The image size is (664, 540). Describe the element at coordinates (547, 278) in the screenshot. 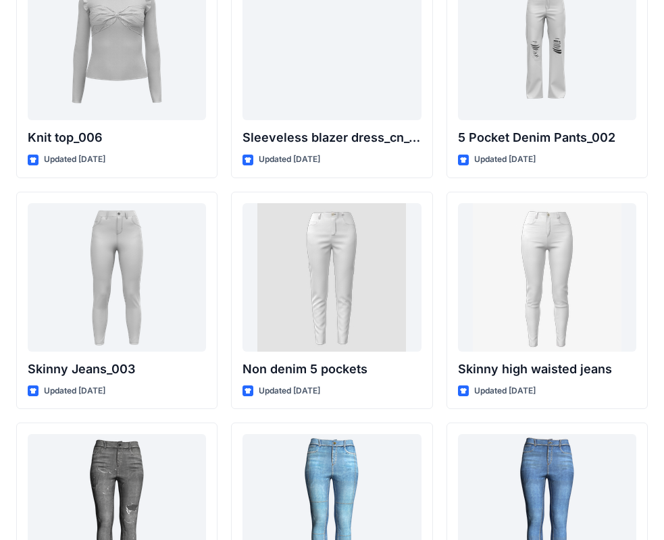

I see `a: Skinny high waisted jeans` at that location.